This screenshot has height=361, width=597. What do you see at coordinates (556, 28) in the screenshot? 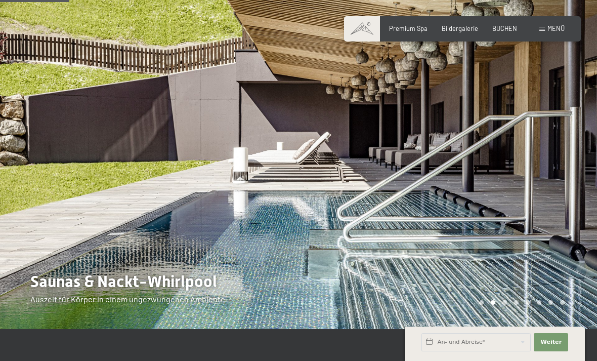
I see `span: Menü` at bounding box center [556, 28].